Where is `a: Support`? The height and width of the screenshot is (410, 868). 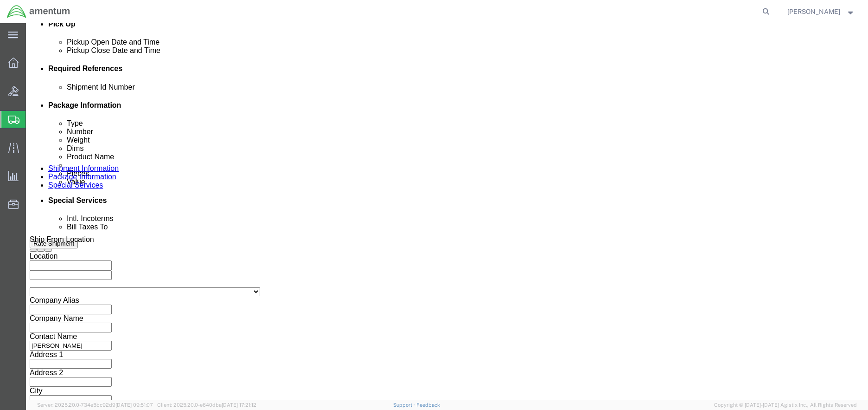 a: Support is located at coordinates (405, 405).